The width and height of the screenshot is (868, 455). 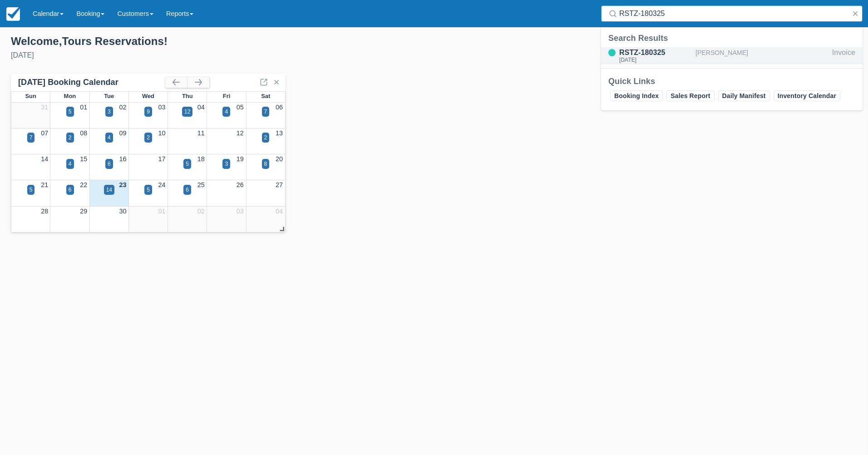 What do you see at coordinates (148, 112) in the screenshot?
I see `div: 9` at bounding box center [148, 112].